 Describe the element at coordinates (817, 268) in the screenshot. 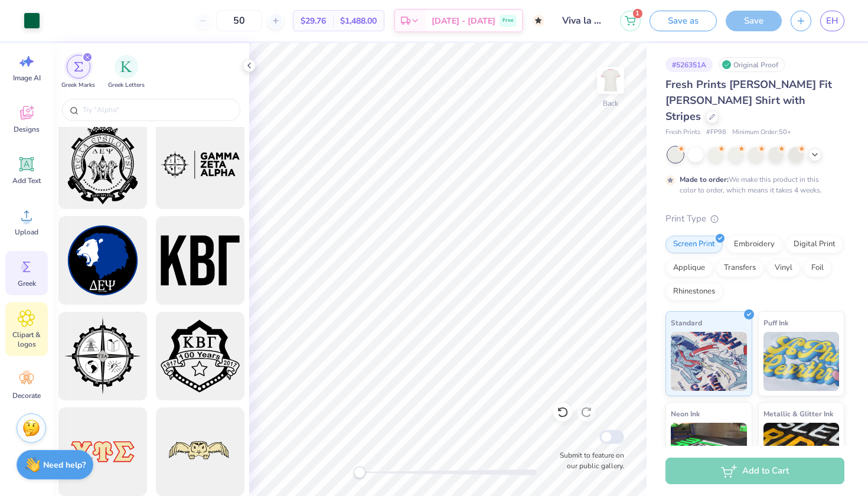

I see `div: Foil` at that location.